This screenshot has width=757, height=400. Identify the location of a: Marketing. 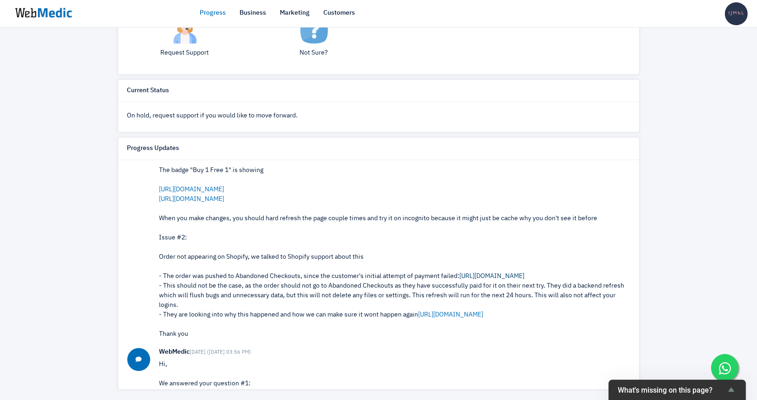
(295, 13).